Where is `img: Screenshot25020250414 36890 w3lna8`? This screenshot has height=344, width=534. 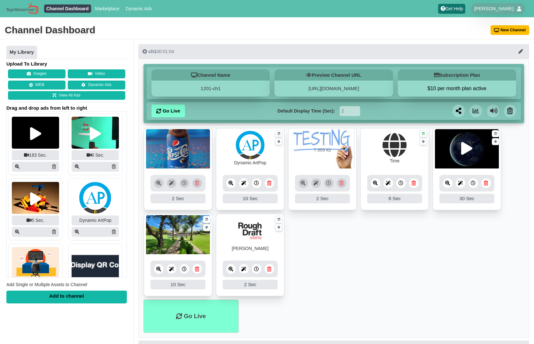 img: Screenshot25020250414 36890 w3lna8 is located at coordinates (35, 133).